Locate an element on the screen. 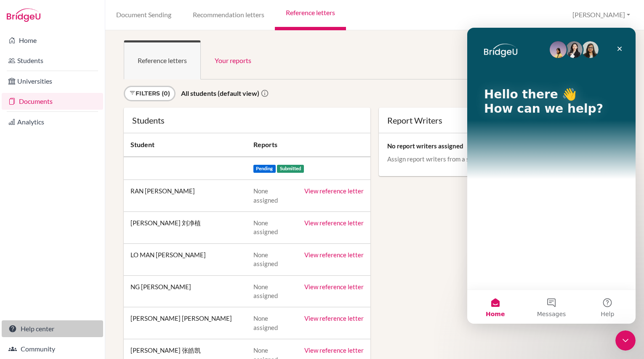 This screenshot has width=644, height=359. div: Close is located at coordinates (153, 21).